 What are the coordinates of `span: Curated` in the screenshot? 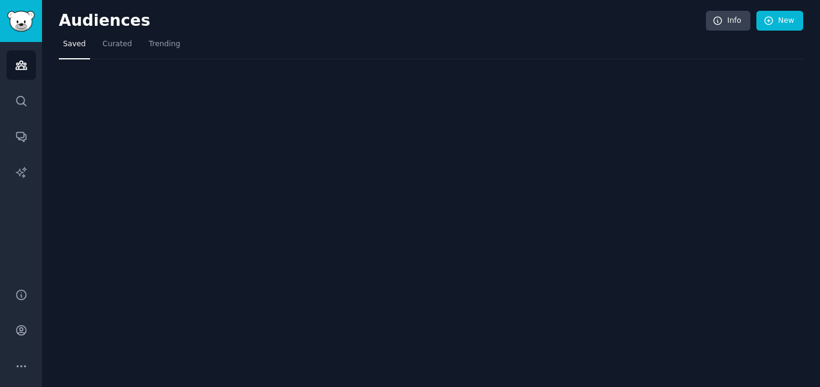 It's located at (117, 44).